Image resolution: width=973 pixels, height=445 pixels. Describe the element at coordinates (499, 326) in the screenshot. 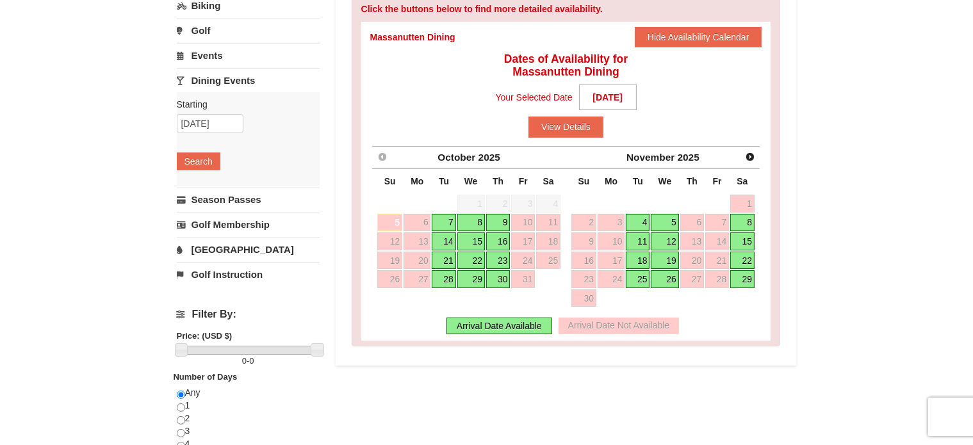

I see `div: Arrival Date Available` at that location.